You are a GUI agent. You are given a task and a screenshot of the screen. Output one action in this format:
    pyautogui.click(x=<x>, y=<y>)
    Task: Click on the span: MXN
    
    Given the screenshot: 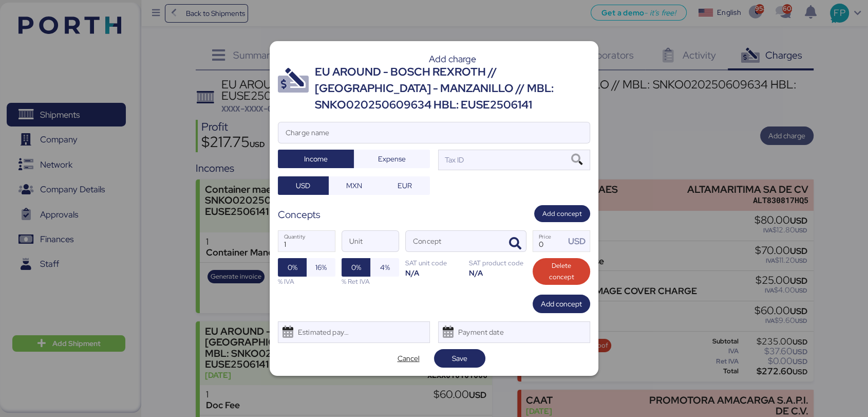 What is the action you would take?
    pyautogui.click(x=354, y=186)
    